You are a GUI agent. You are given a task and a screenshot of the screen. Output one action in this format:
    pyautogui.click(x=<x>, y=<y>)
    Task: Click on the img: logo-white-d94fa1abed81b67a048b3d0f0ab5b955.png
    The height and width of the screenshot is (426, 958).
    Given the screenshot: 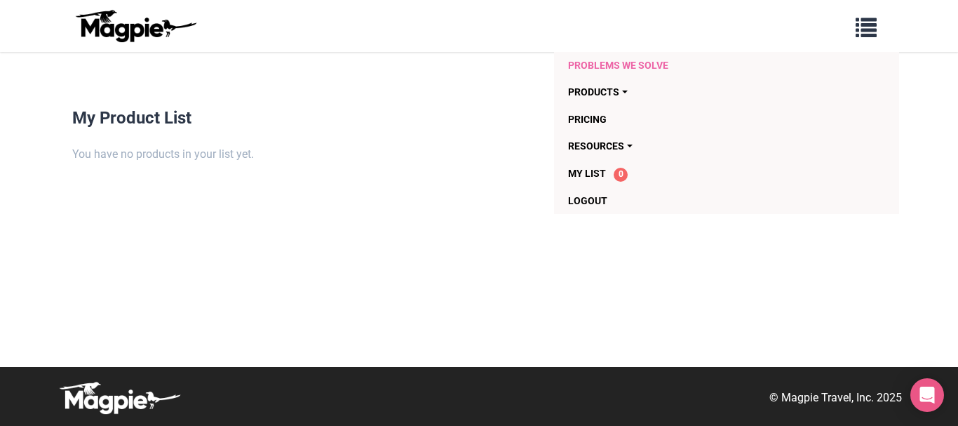 What is the action you would take?
    pyautogui.click(x=119, y=397)
    